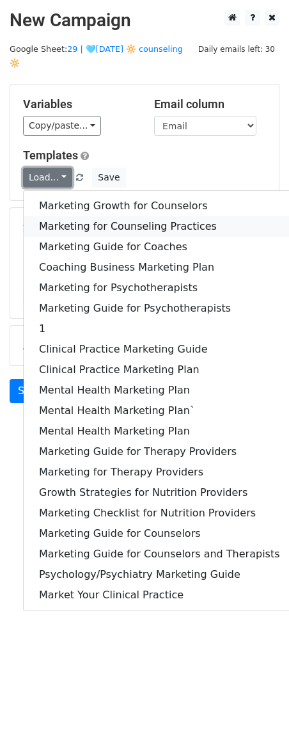 The image size is (289, 750). I want to click on a: Daily emails left: 30, so click(237, 49).